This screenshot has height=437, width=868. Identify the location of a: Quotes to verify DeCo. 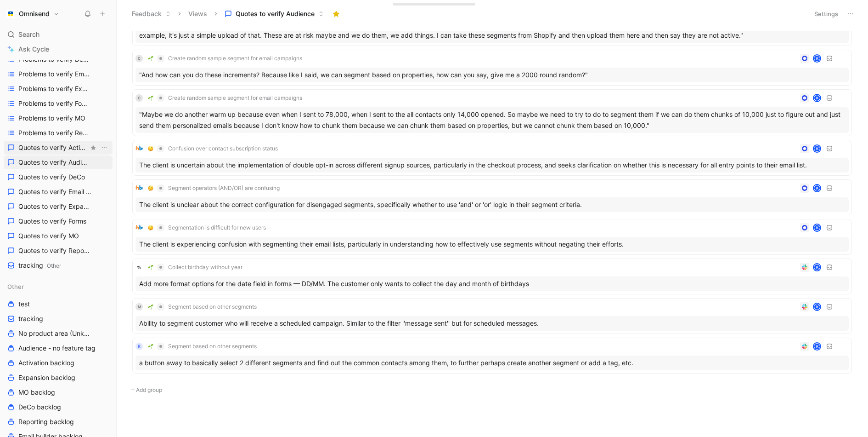
(58, 177).